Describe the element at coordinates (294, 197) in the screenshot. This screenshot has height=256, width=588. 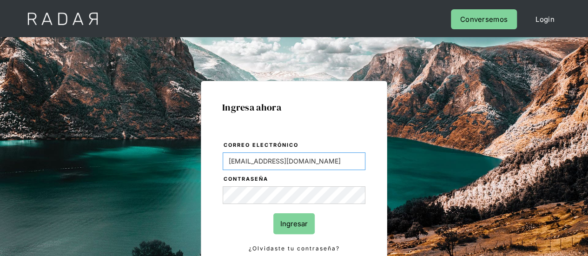
I see `form: Login Form` at that location.